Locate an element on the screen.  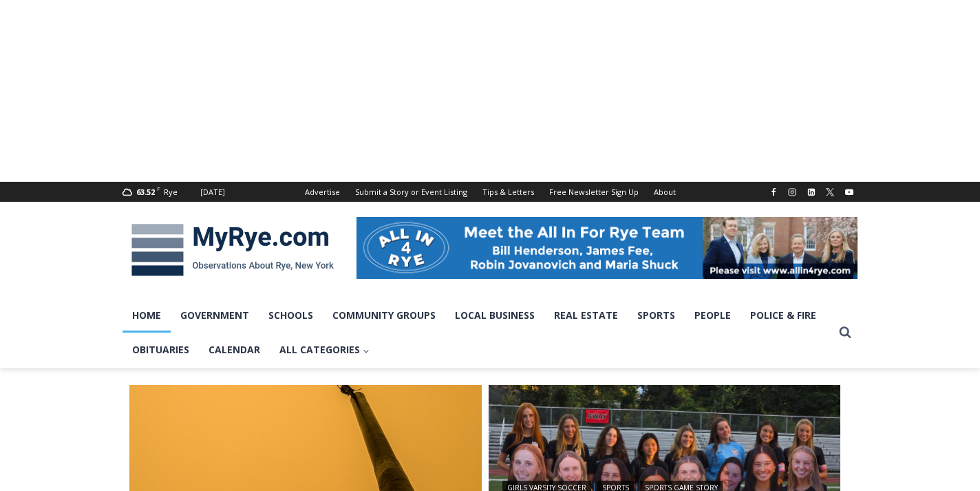
span: 63.52 is located at coordinates (145, 191).